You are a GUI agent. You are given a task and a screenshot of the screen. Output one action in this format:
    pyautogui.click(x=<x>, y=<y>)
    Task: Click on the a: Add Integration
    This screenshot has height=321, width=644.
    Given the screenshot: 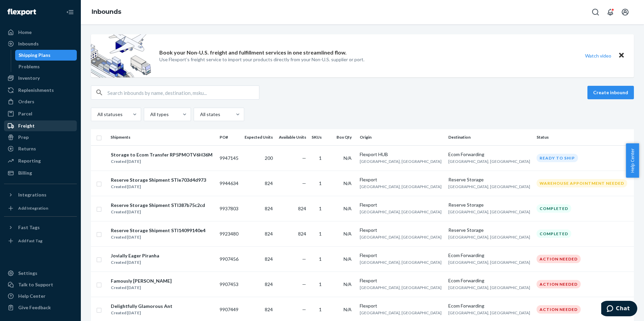 What is the action you would take?
    pyautogui.click(x=40, y=208)
    